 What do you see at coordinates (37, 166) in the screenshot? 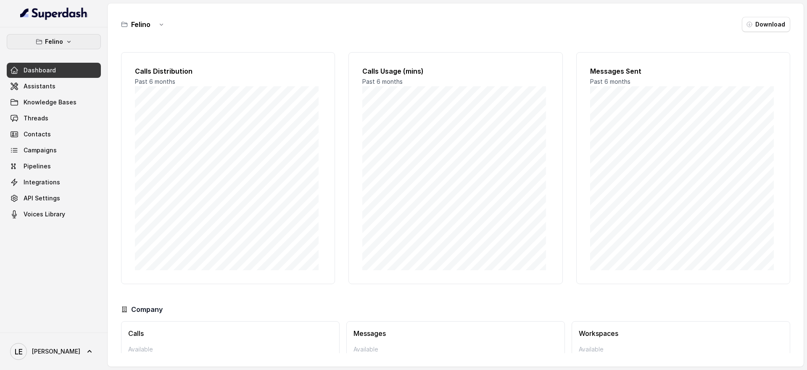
I see `span: Pipelines` at bounding box center [37, 166].